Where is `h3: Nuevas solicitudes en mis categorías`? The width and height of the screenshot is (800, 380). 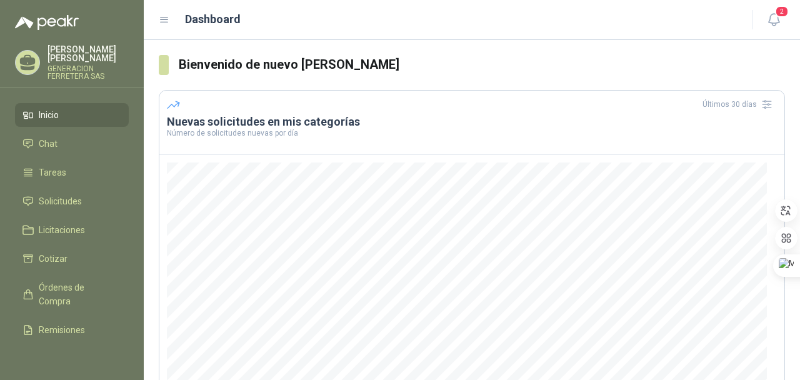
h3: Nuevas solicitudes en mis categorías is located at coordinates (472, 122).